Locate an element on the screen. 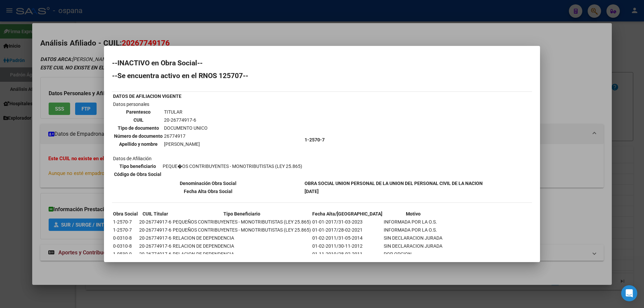  th: CUIL is located at coordinates (138, 120).